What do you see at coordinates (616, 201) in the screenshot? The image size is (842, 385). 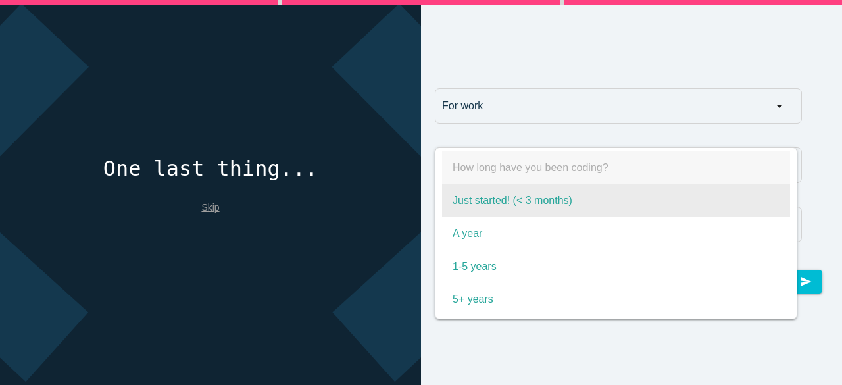 I see `span: Just started! (< 3 months)` at bounding box center [616, 201].